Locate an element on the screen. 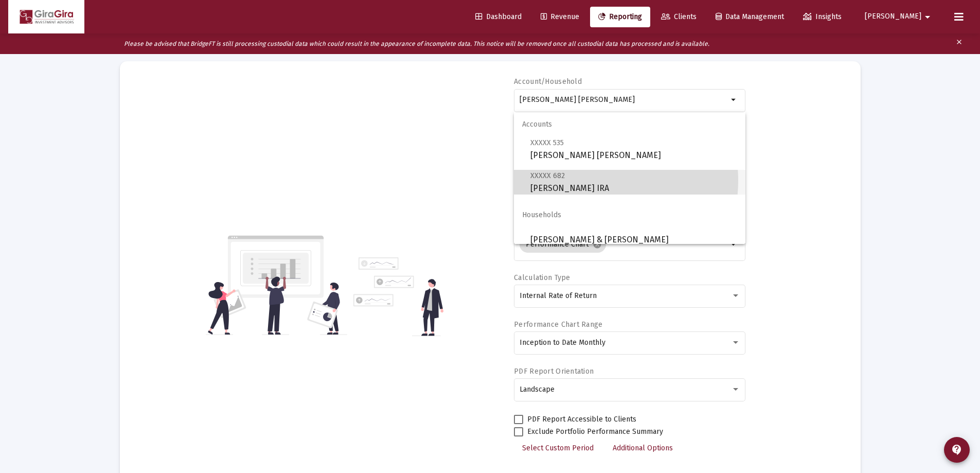  mat-chip: Performance Chart is located at coordinates (563, 244).